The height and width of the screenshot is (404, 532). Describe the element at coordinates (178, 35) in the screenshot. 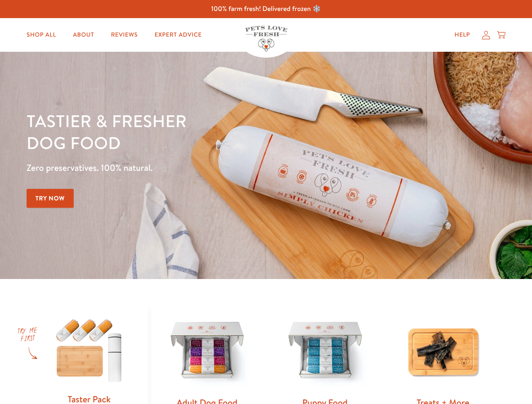

I see `a: Expert Advice` at that location.